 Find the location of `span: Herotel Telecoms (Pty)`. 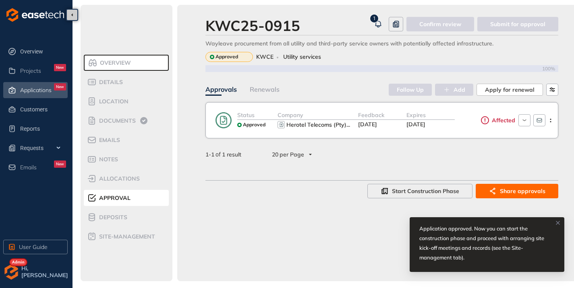

span: Herotel Telecoms (Pty) is located at coordinates (316, 125).